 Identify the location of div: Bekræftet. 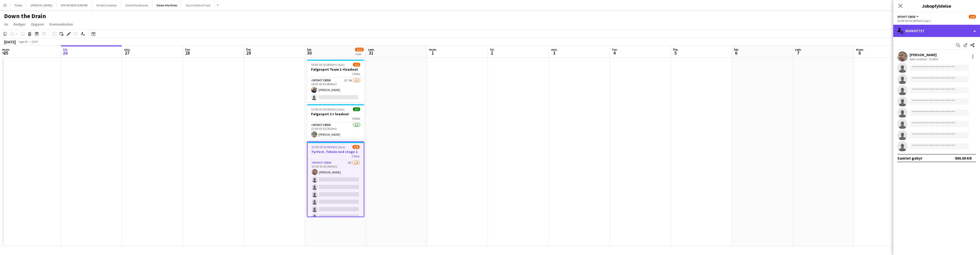
(937, 31).